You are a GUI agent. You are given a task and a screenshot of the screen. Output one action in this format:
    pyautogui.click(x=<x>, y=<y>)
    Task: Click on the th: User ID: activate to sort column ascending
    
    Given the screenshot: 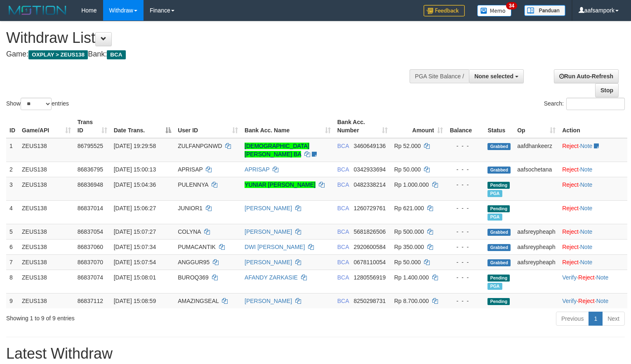 What is the action you would take?
    pyautogui.click(x=208, y=126)
    